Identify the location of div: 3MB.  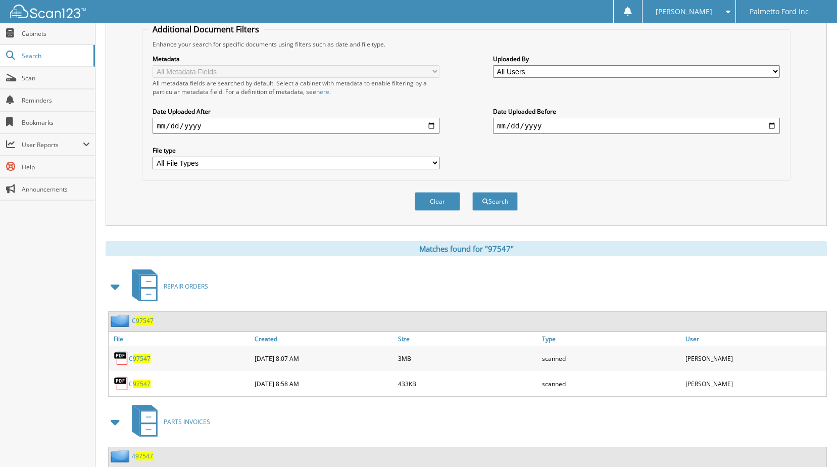
(467, 358).